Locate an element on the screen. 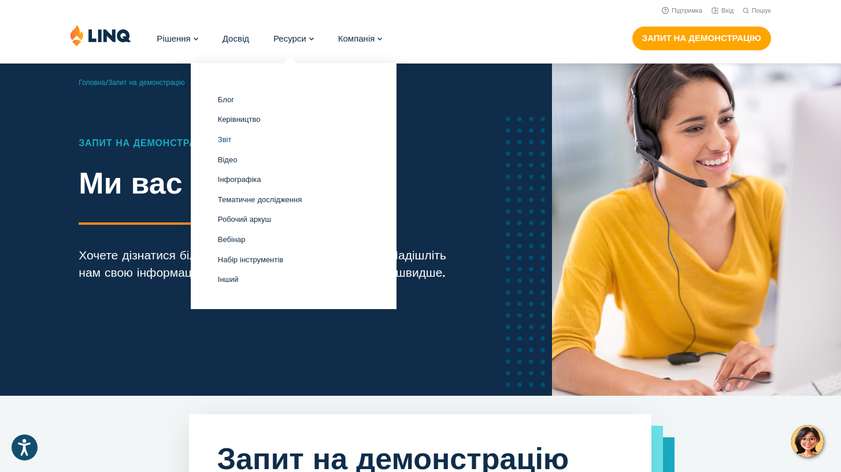 The height and width of the screenshot is (472, 841). nav: Первинна навігація is located at coordinates (269, 43).